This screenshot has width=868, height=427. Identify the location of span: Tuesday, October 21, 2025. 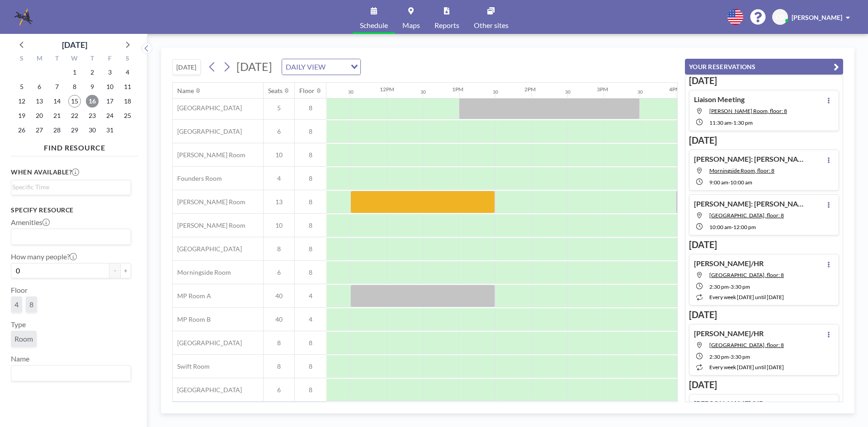
(57, 116).